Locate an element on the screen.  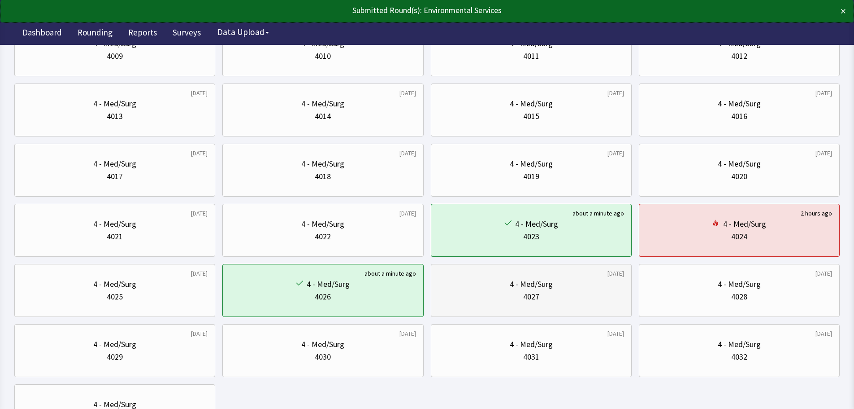
div: 2 hours ago is located at coordinates (817, 213).